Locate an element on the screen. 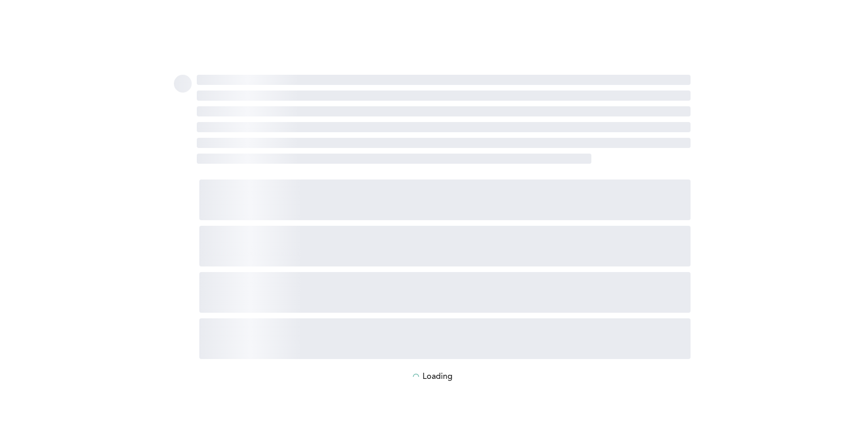 The height and width of the screenshot is (447, 868). p: Loading is located at coordinates (438, 377).